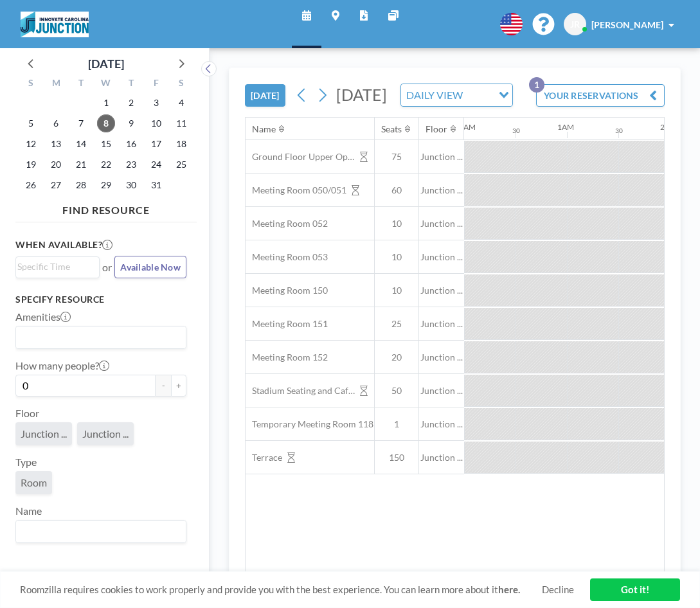 This screenshot has width=700, height=608. What do you see at coordinates (300, 157) in the screenshot?
I see `span: Ground Floor Upper Open Area` at bounding box center [300, 157].